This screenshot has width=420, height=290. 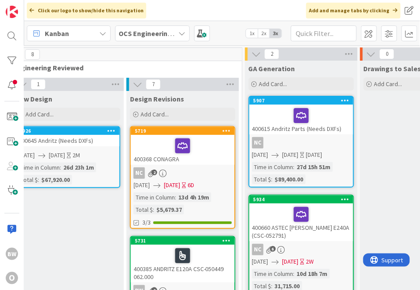 What do you see at coordinates (191, 185) in the screenshot?
I see `div: 6D` at bounding box center [191, 185].